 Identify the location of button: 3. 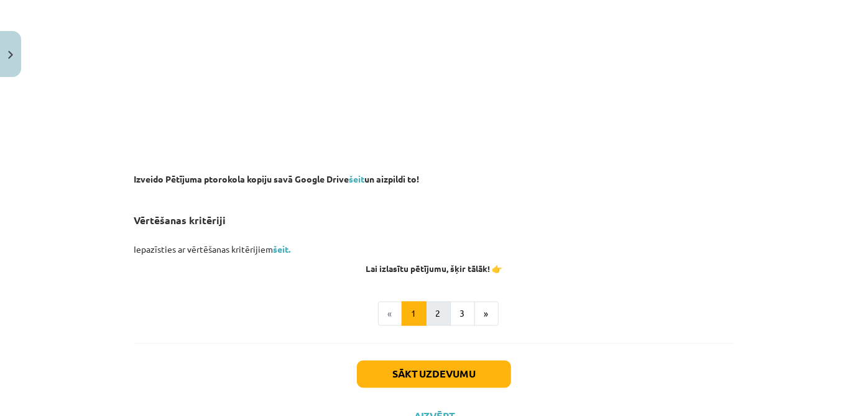
(462, 314).